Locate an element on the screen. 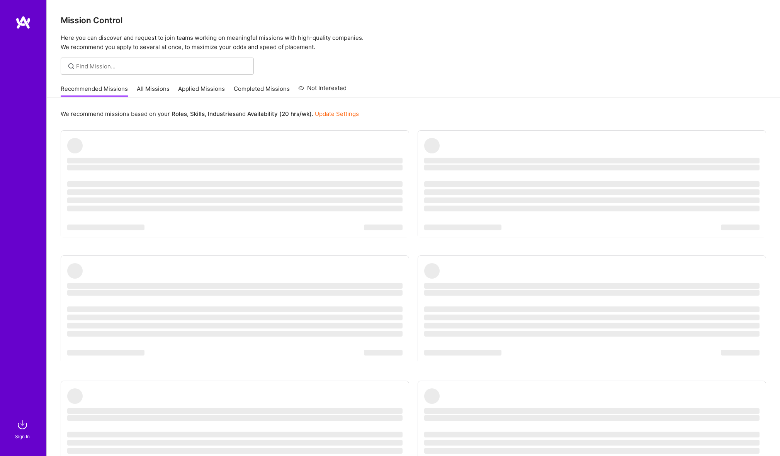 The height and width of the screenshot is (456, 780). a: Completed Missions is located at coordinates (262, 91).